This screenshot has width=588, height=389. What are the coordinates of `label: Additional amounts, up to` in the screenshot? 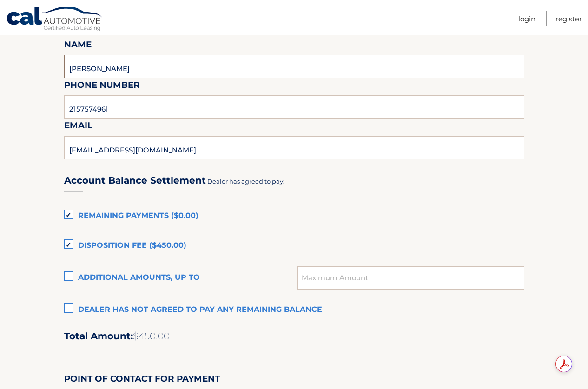 It's located at (181, 278).